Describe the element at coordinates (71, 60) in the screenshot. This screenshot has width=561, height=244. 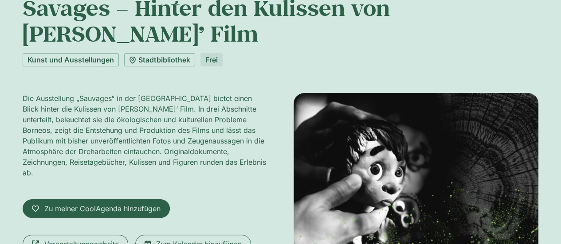
I see `font: Kunst und Ausstellungen` at that location.